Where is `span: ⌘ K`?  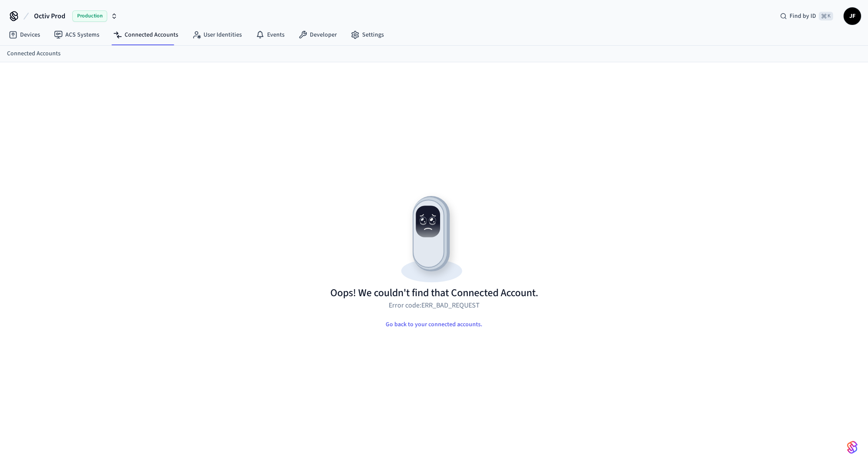
span: ⌘ K is located at coordinates (825, 16).